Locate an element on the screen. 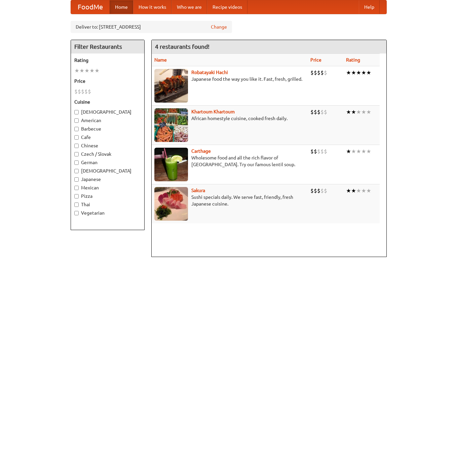 The width and height of the screenshot is (457, 476). b: Carthage is located at coordinates (201, 151).